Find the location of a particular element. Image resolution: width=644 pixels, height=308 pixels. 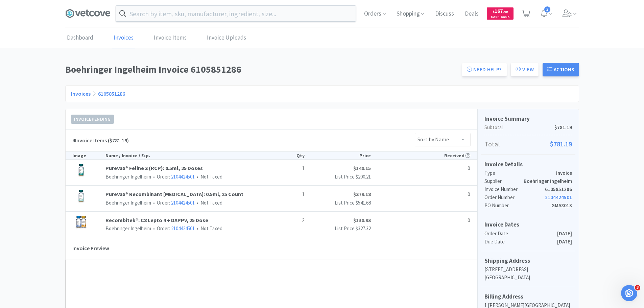

h5: Billing Address is located at coordinates (528, 297).